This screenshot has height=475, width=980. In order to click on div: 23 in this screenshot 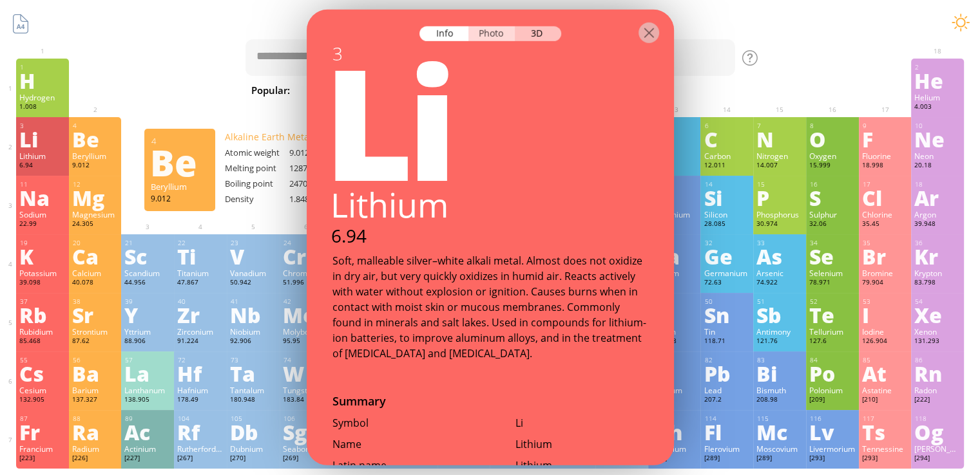, I will do `click(253, 243)`.